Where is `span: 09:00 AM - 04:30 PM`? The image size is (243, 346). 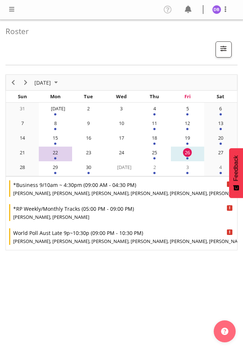
span: 09:00 AM - 04:30 PM is located at coordinates (110, 185).